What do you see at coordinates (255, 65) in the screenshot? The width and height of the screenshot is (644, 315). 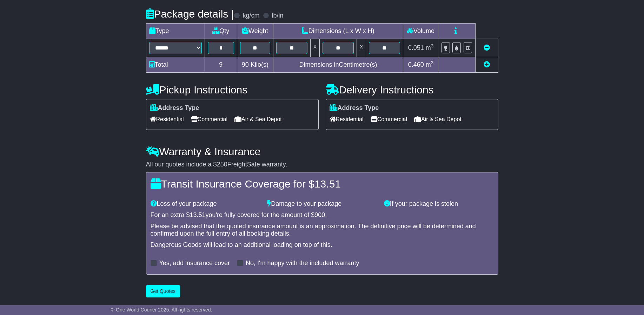 I see `td: Kilo(s)` at bounding box center [255, 65].